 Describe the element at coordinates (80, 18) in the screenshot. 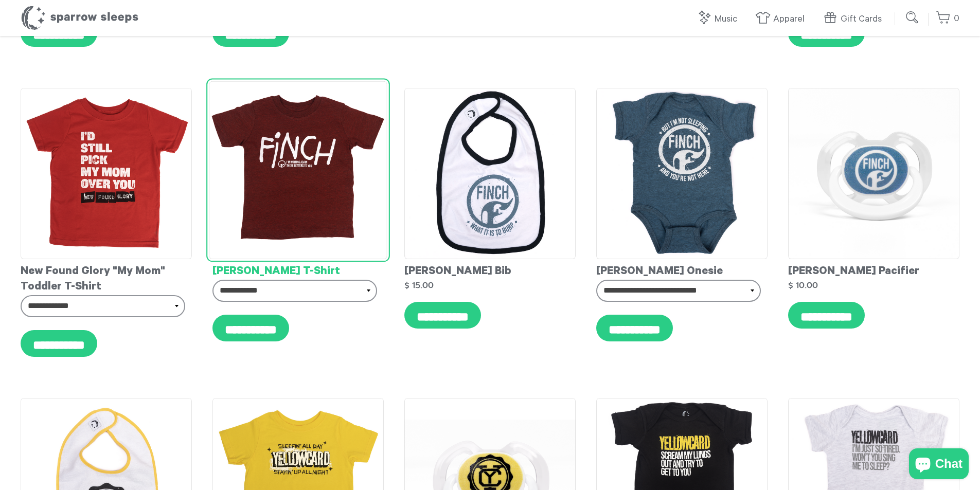

I see `h1: Sparrow Sleeps` at that location.